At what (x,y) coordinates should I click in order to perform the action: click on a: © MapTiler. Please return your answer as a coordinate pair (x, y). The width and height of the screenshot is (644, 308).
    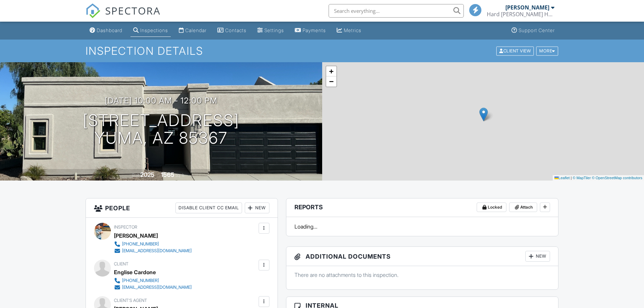
    Looking at the image, I should click on (582, 178).